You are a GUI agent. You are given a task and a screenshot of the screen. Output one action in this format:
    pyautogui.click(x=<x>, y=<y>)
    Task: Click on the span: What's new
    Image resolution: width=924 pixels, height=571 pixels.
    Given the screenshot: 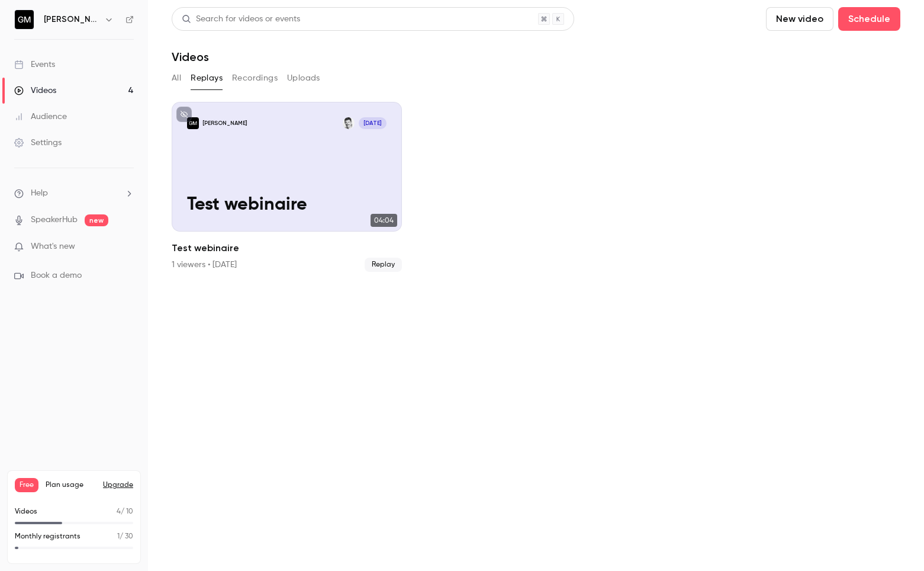 What is the action you would take?
    pyautogui.click(x=53, y=247)
    